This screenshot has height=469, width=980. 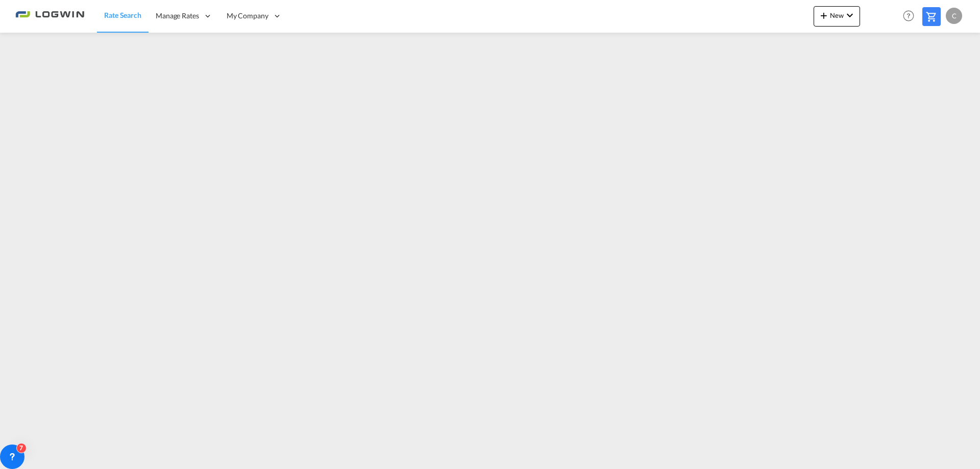 What do you see at coordinates (177, 16) in the screenshot?
I see `span: Manage Rates` at bounding box center [177, 16].